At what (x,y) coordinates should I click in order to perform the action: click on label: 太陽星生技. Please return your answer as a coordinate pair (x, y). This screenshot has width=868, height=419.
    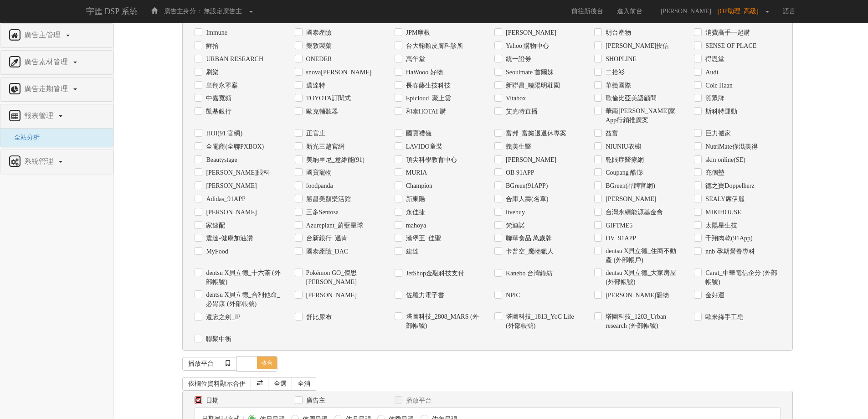
    Looking at the image, I should click on (719, 225).